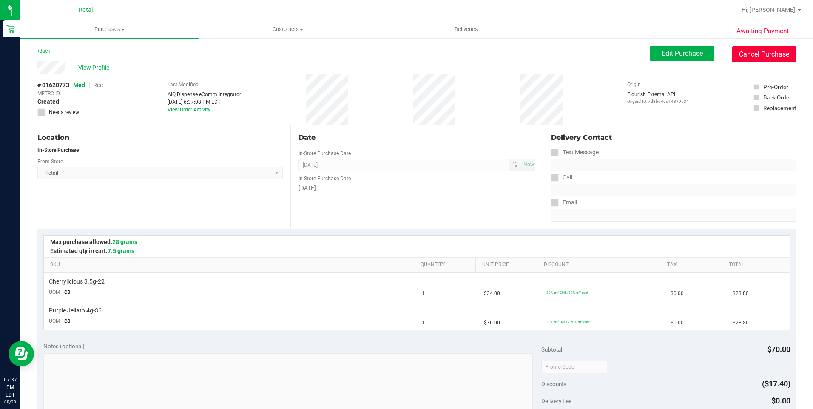  Describe the element at coordinates (554, 384) in the screenshot. I see `span: Discounts` at that location.